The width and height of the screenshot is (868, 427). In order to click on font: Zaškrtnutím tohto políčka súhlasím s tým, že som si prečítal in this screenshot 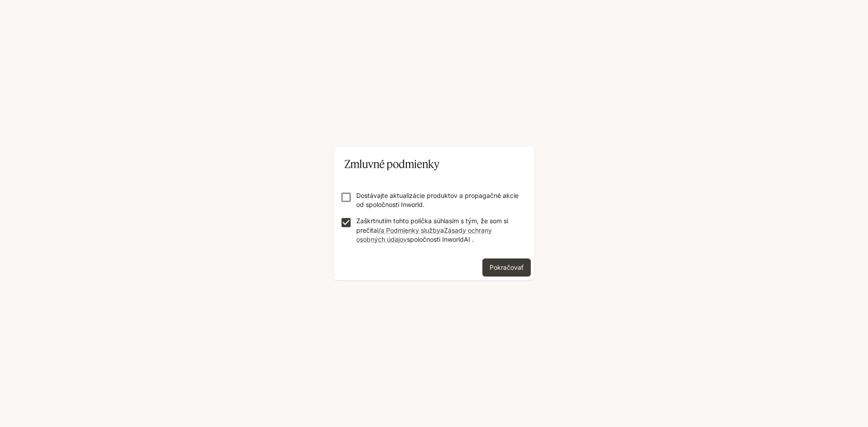, I will do `click(432, 225)`.